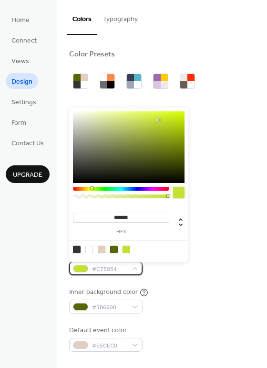 The width and height of the screenshot is (267, 368). What do you see at coordinates (110, 345) in the screenshot?
I see `span: #E5CEC0` at bounding box center [110, 345].